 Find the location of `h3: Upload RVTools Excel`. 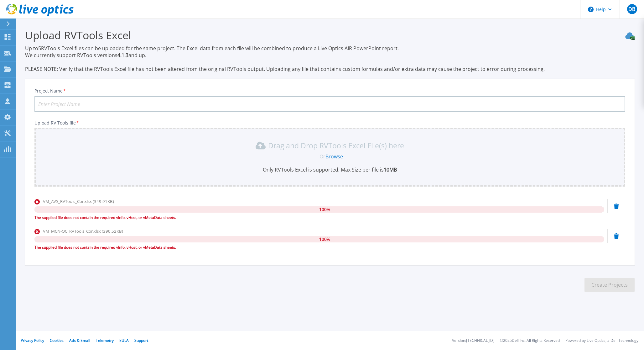

h3: Upload RVTools Excel is located at coordinates (330, 35).